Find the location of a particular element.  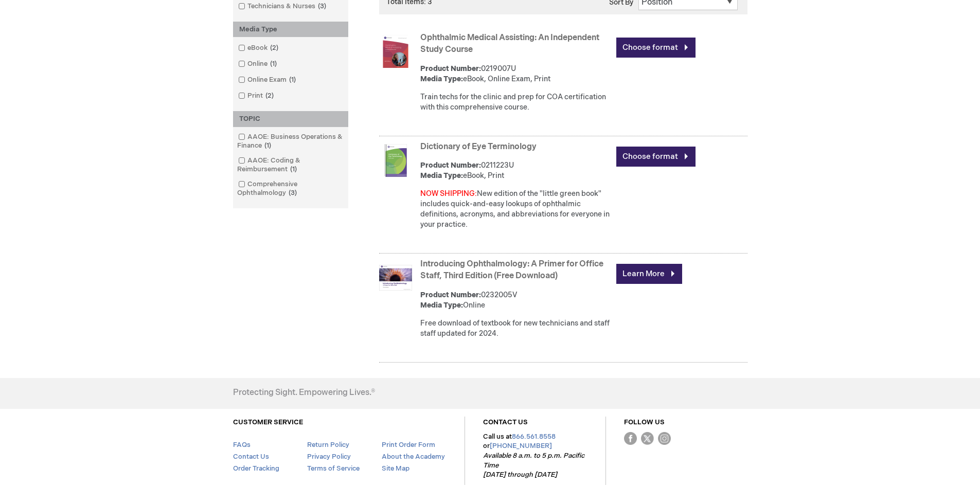

a: Print2 is located at coordinates (256, 96).